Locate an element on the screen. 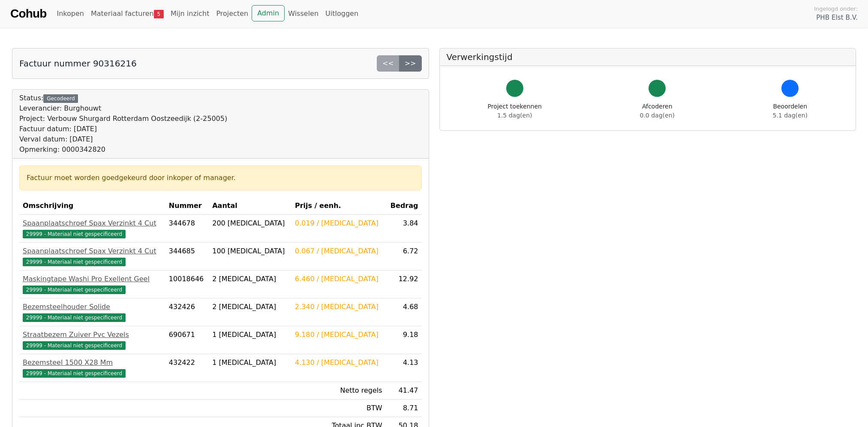  h5: Factuur nummer 90316216 is located at coordinates (78, 63).